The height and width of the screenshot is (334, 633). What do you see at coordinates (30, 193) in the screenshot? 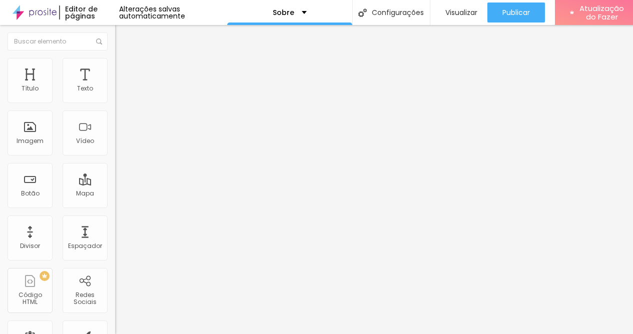
I see `font: Botão` at bounding box center [30, 193].